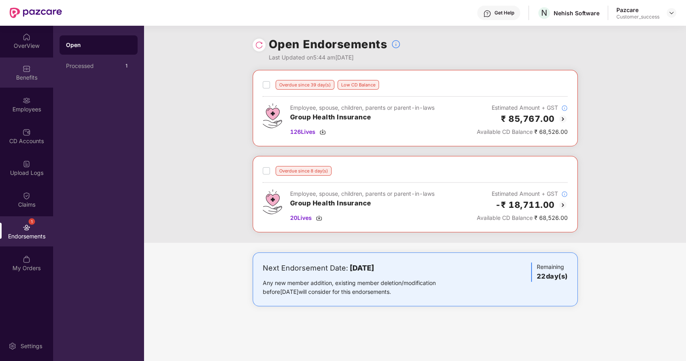 The height and width of the screenshot is (361, 686). I want to click on div: Customer_success, so click(638, 17).